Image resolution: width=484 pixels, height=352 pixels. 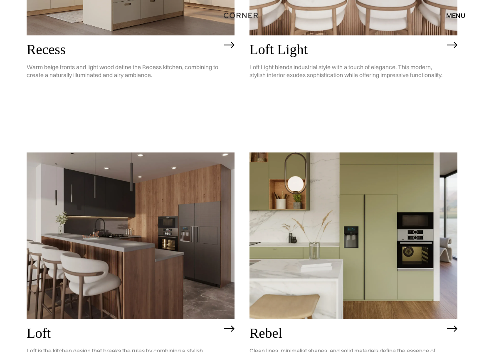 I want to click on p: Loft Light blends industrial style with a touch of elegance. This modern, stylish interior exudes..., so click(x=346, y=71).